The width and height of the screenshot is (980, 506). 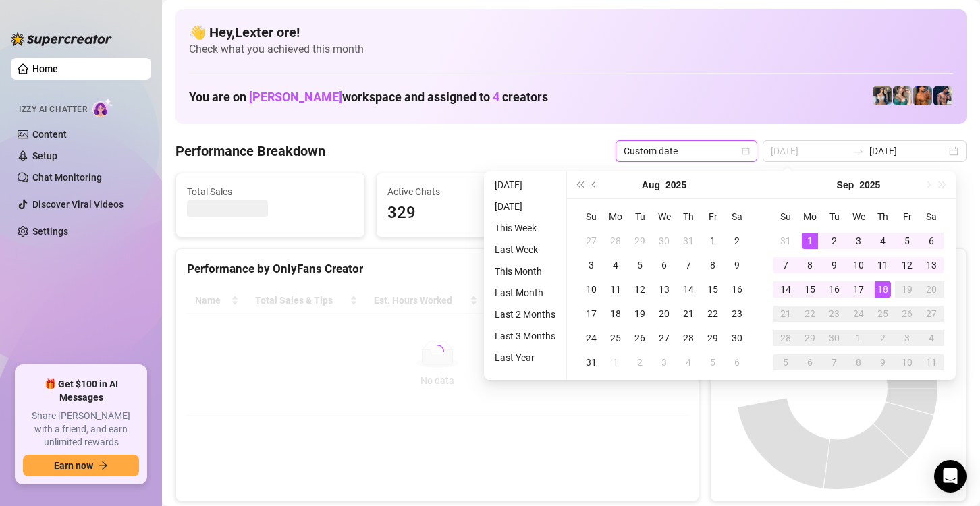 I want to click on td: 2025-09-13, so click(x=931, y=265).